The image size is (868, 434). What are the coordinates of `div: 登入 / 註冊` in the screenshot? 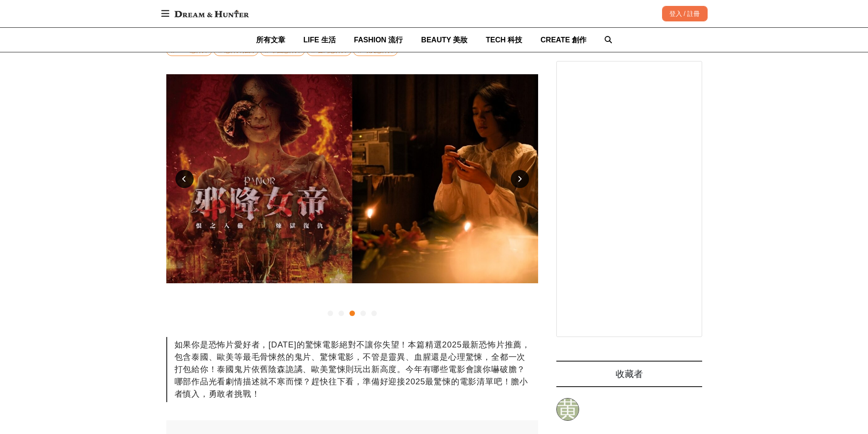 It's located at (685, 14).